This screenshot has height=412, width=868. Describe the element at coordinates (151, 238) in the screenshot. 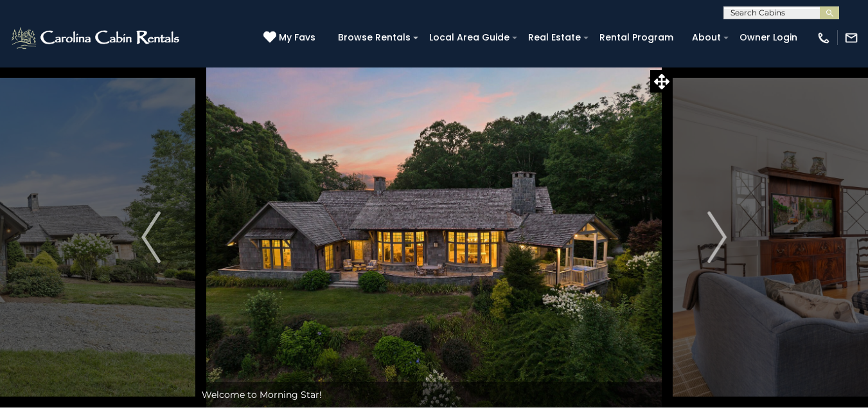

I see `button: Previous` at that location.